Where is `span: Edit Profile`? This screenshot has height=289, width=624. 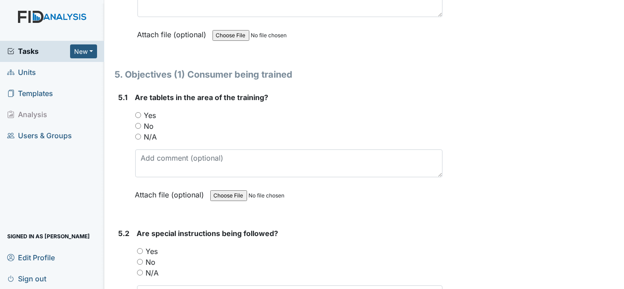 span: Edit Profile is located at coordinates (31, 257).